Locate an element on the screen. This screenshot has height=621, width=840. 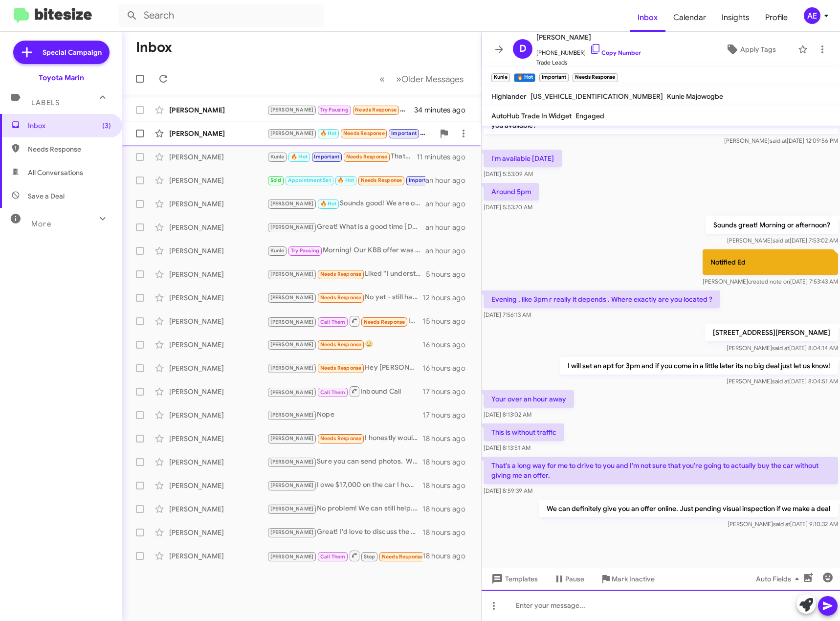
a: Insights is located at coordinates (735, 18).